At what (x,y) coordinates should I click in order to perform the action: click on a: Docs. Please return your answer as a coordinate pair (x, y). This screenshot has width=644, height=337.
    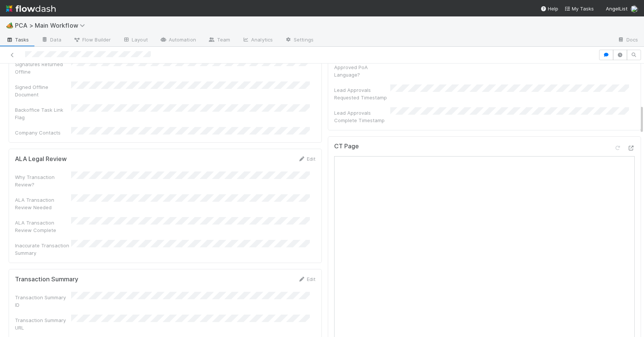
    Looking at the image, I should click on (628, 40).